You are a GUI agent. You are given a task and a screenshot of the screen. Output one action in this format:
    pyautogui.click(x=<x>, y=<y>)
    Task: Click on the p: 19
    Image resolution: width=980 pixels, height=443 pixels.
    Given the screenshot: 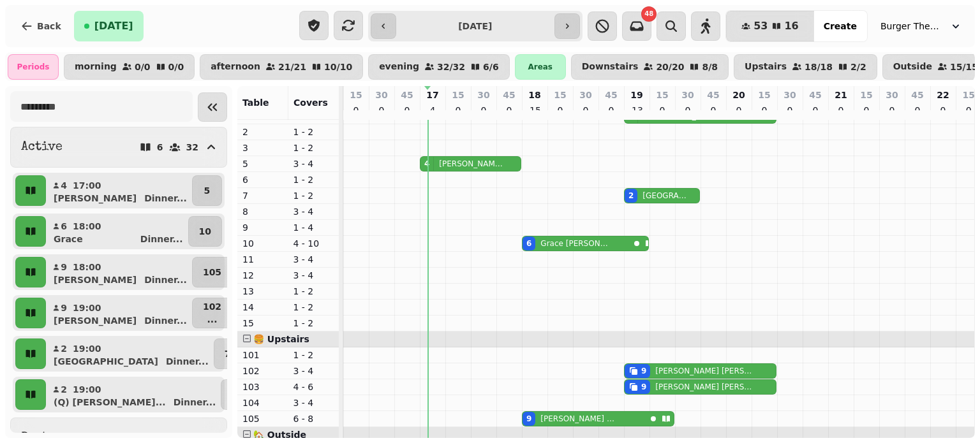 What is the action you would take?
    pyautogui.click(x=636, y=95)
    